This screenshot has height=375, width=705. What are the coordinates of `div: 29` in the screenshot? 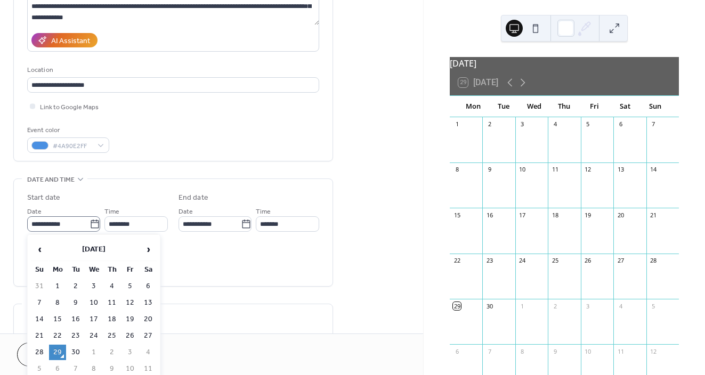 It's located at (456, 306).